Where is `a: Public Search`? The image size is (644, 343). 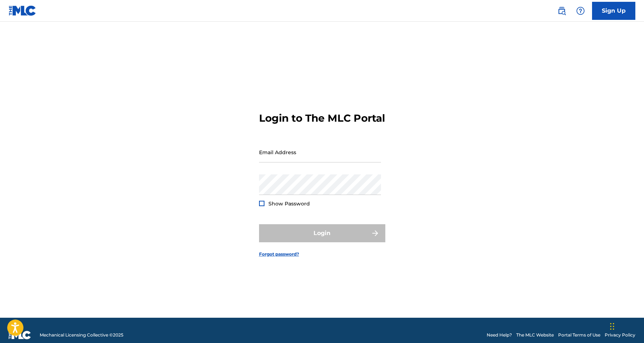
a: Public Search is located at coordinates (562, 11).